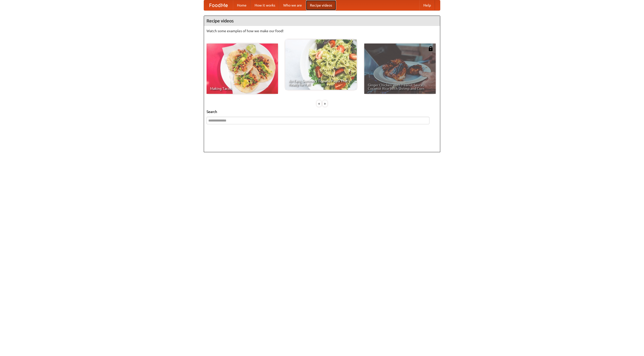  Describe the element at coordinates (218, 6) in the screenshot. I see `a: FoodMe` at that location.